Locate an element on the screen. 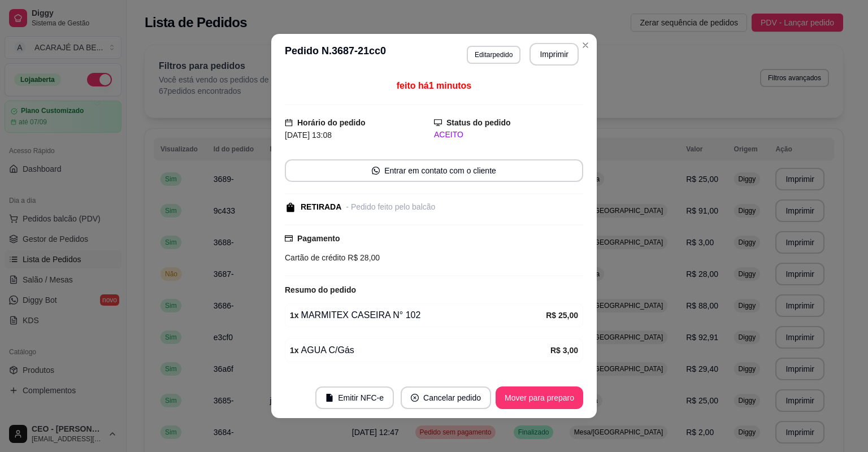 The image size is (868, 452). button: Close is located at coordinates (585, 45).